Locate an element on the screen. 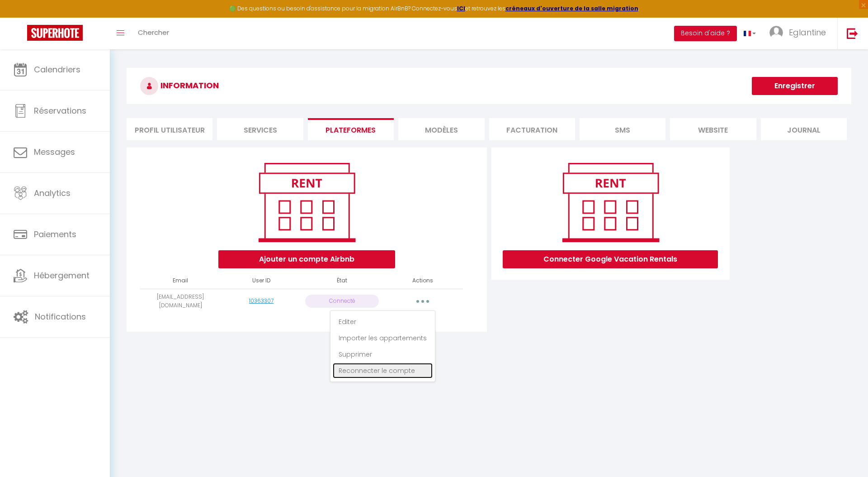 This screenshot has height=477, width=868. a: Reconnecter le compte is located at coordinates (382, 371).